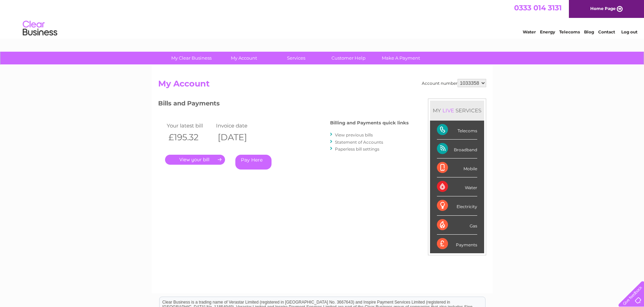 The height and width of the screenshot is (307, 644). I want to click on a: Log out, so click(630, 32).